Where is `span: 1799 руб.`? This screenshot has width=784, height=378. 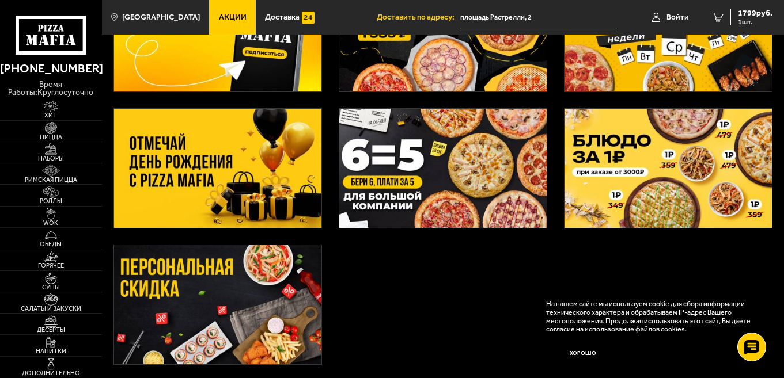 span: 1799 руб. is located at coordinates (755, 13).